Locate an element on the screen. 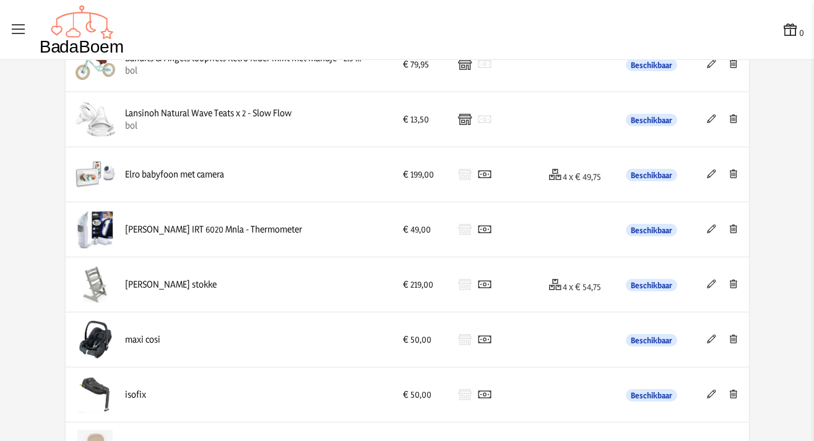  button: 0 is located at coordinates (792, 30).